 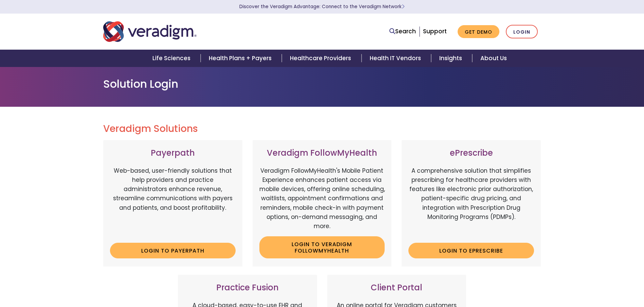 I want to click on h3: Practice Fusion, so click(x=248, y=287).